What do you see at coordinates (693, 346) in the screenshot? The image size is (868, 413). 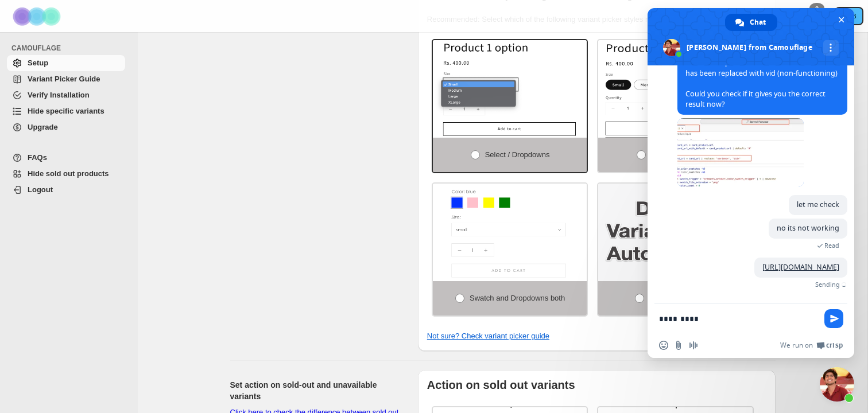 I see `span: Audio message` at bounding box center [693, 346].